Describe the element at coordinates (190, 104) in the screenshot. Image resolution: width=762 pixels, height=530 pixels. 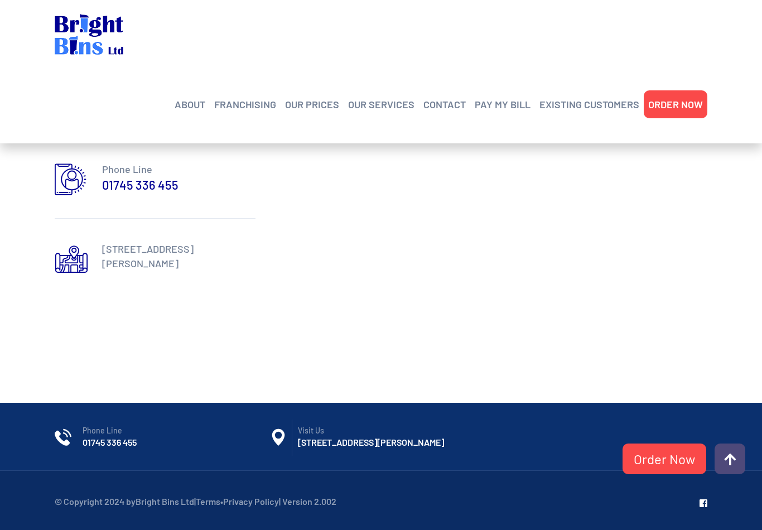
I see `a: ABOUT` at that location.